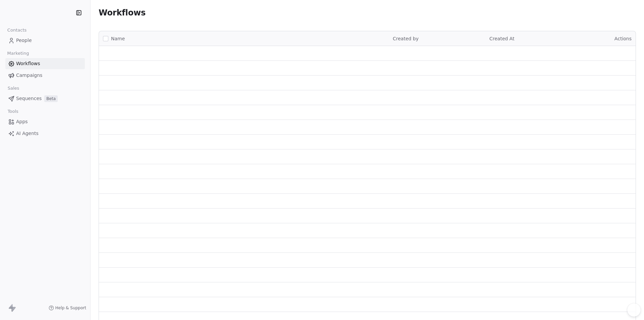 The height and width of the screenshot is (320, 644). What do you see at coordinates (24, 40) in the screenshot?
I see `span: People` at bounding box center [24, 40].